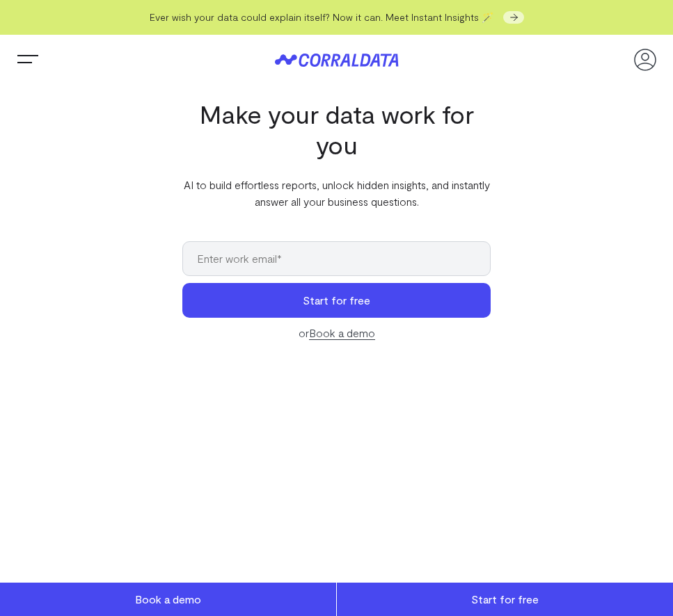  I want to click on a: Start for free, so click(504, 599).